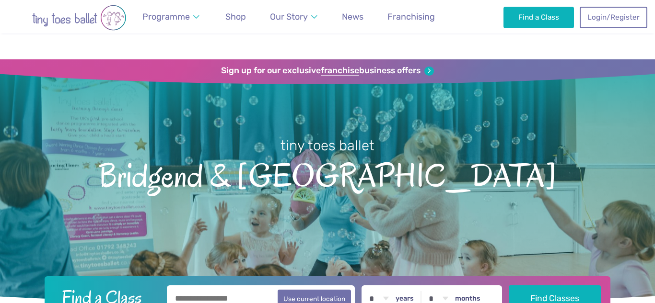  I want to click on label: years, so click(404, 299).